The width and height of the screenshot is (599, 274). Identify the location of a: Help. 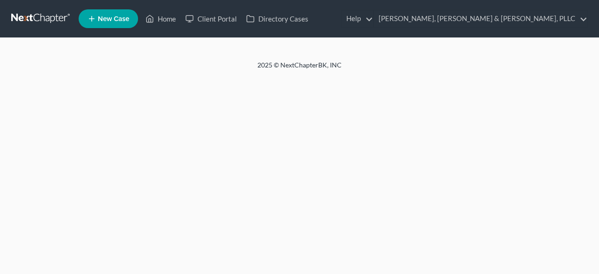
(357, 19).